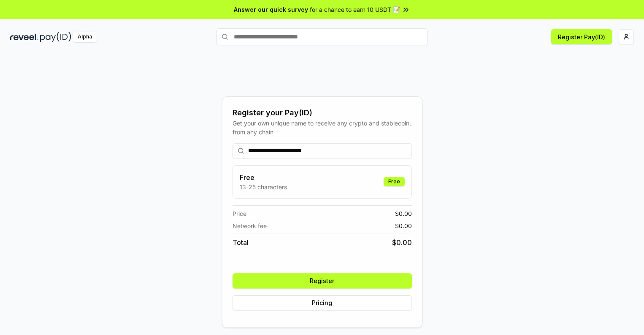 This screenshot has width=644, height=335. I want to click on span: for a chance to earn 10 USDT 📝, so click(355, 10).